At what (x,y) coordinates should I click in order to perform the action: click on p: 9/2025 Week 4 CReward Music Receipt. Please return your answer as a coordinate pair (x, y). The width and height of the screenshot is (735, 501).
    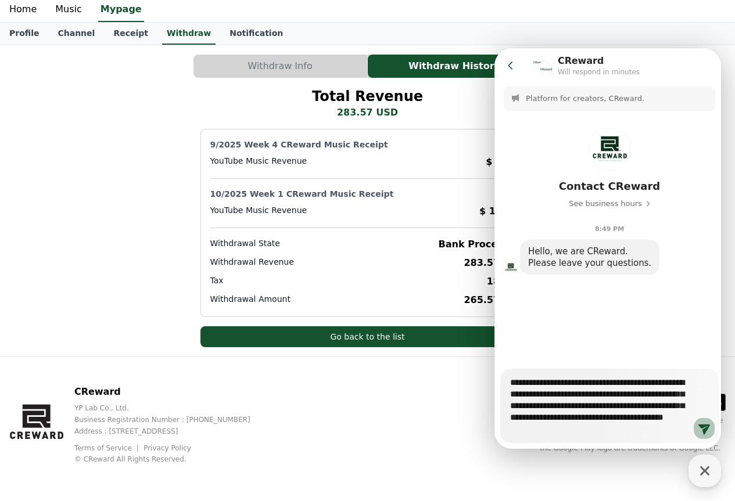
    Looking at the image, I should click on (368, 145).